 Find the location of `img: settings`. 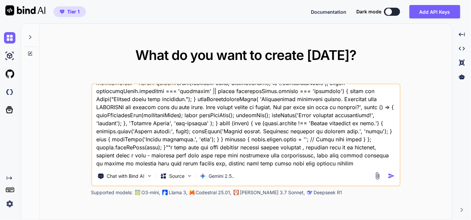

img: settings is located at coordinates (10, 204).